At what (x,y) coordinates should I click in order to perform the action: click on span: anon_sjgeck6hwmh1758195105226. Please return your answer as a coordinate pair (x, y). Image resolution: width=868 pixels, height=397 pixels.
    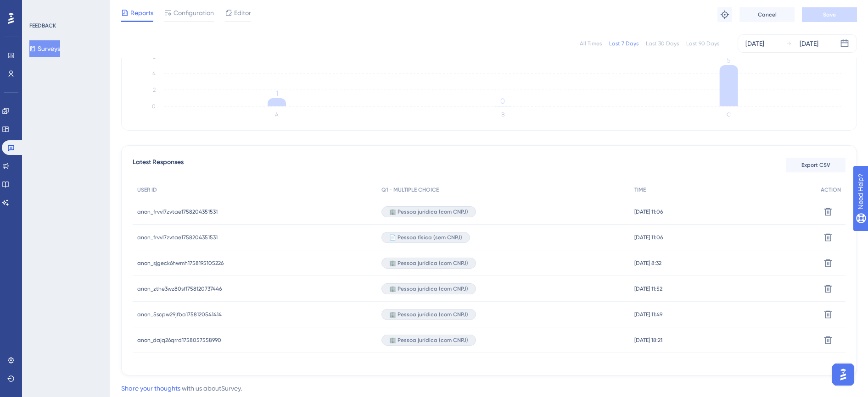
    Looking at the image, I should click on (181, 263).